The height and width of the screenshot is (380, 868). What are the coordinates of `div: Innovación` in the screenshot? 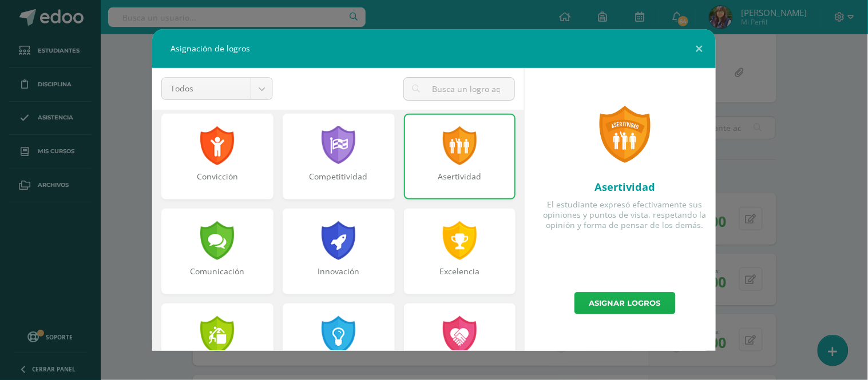 It's located at (339, 278).